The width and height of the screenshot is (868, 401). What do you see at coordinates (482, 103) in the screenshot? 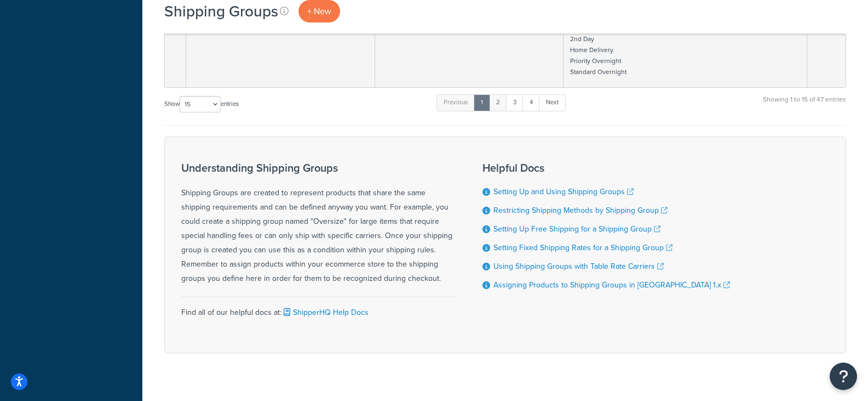
I see `a: 1` at bounding box center [482, 103].